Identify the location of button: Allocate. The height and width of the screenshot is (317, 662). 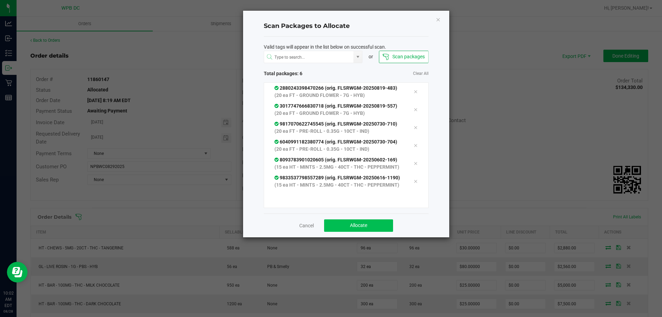
(359, 226).